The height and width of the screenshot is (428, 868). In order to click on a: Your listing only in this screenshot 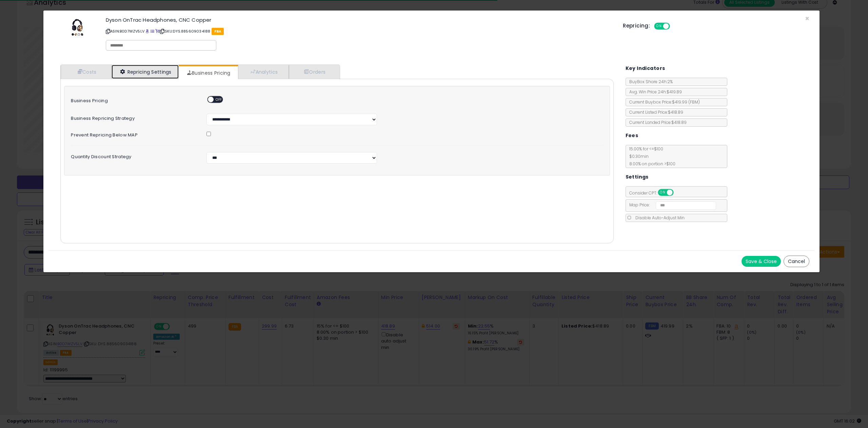, I will do `click(157, 31)`.